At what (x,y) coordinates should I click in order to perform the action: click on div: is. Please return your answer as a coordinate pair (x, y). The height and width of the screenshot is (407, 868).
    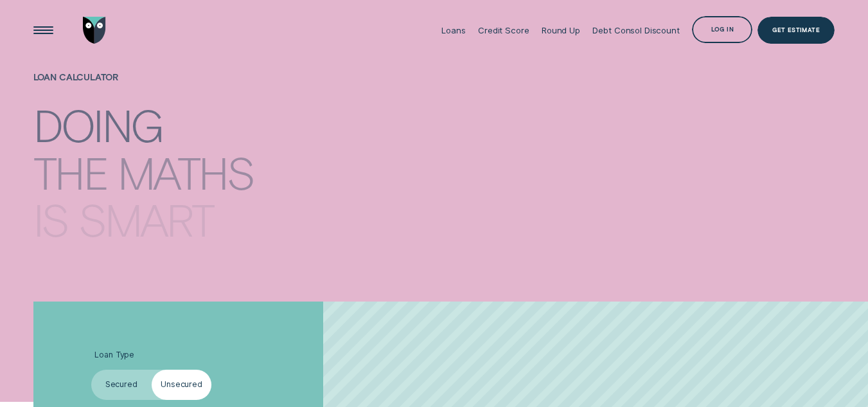
    Looking at the image, I should click on (50, 218).